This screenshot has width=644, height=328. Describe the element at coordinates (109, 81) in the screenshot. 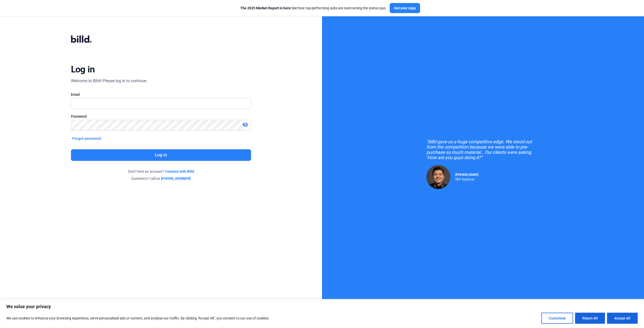

I see `div: Welcome to Billd! Please log in to continue.` at that location.